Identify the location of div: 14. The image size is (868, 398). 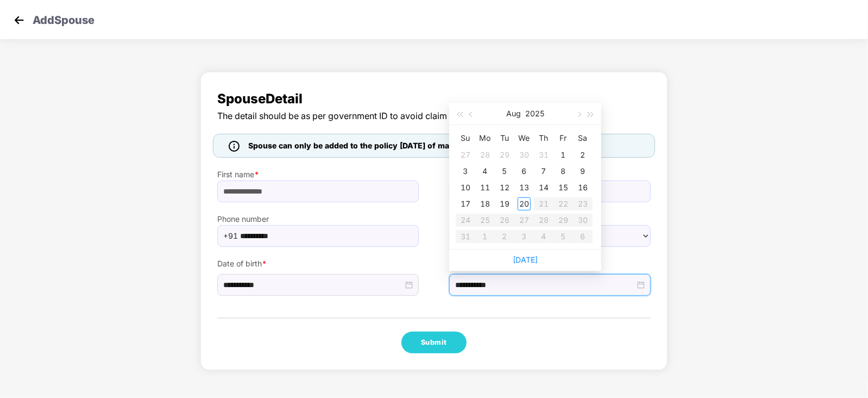
(544, 187).